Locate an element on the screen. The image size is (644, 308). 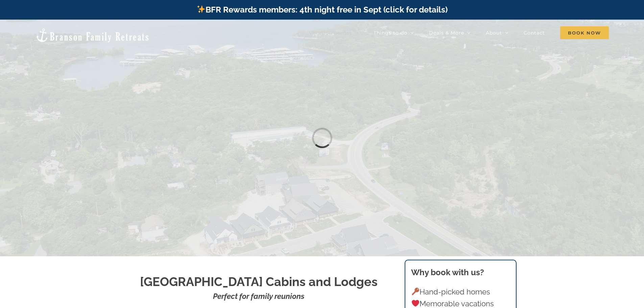
span: Things to do is located at coordinates (390, 33).